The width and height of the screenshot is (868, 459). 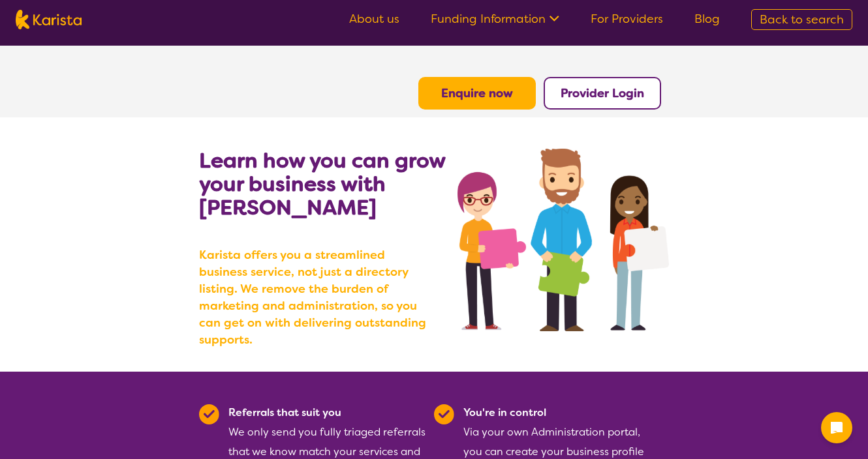 I want to click on a: Back to search, so click(x=802, y=20).